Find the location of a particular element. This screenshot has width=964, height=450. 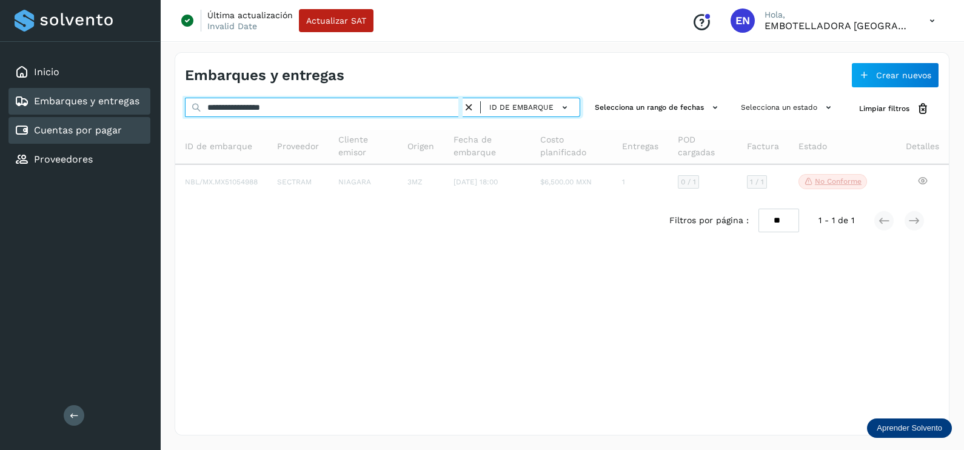

span: Origen is located at coordinates (421, 146).